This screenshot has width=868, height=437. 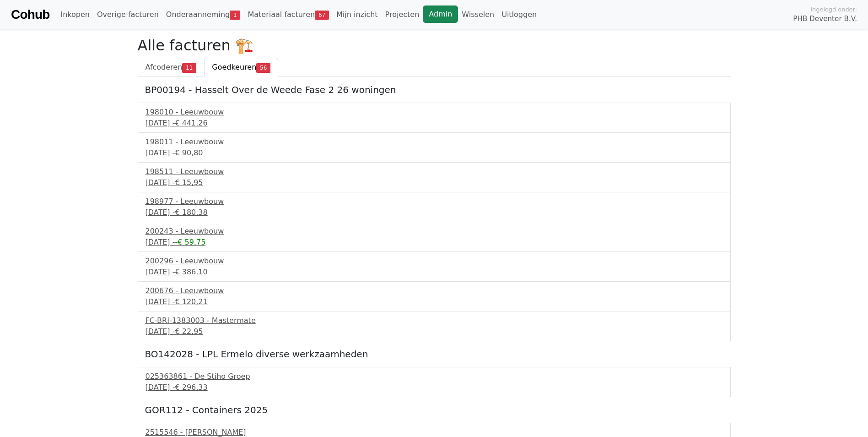 What do you see at coordinates (241, 67) in the screenshot?
I see `a: Goedkeuren56` at bounding box center [241, 67].